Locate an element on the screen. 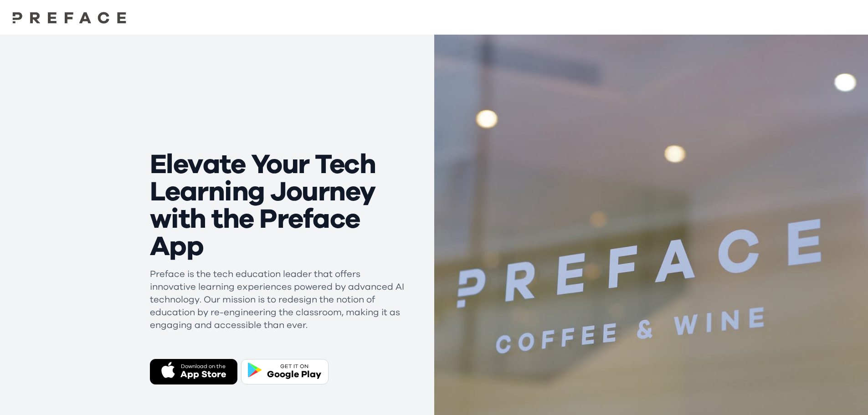  p: Preface is the tech education leader that offers innovative learning experiences powered by advan... is located at coordinates (278, 300).